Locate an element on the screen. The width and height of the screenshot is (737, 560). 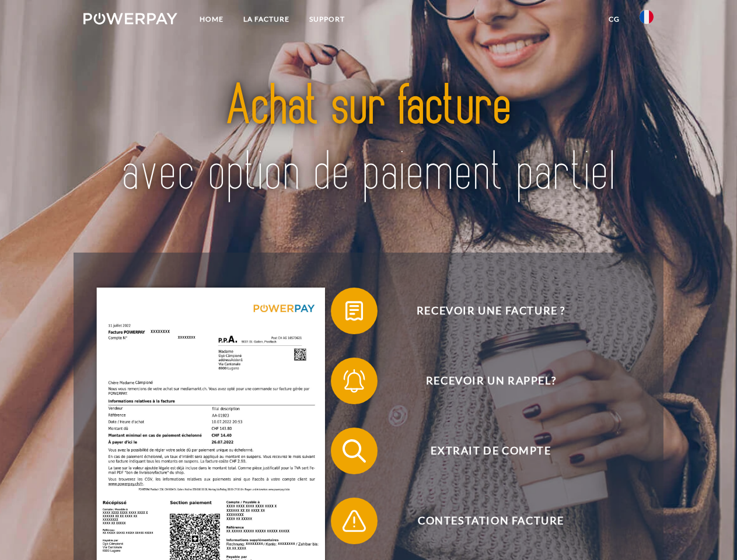
a: Extrait de compte is located at coordinates (482, 451).